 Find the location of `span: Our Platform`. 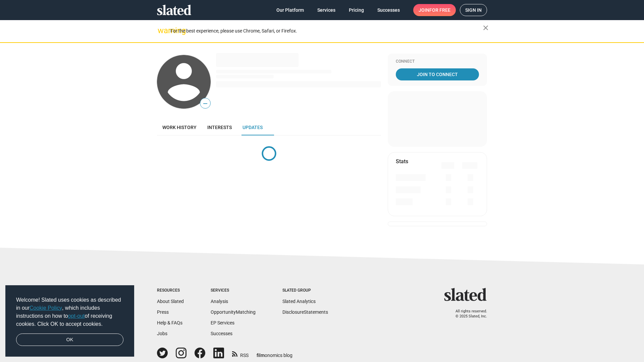

span: Our Platform is located at coordinates (290, 10).